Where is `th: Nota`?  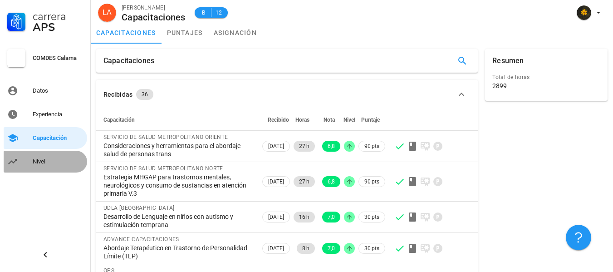 th: Nota is located at coordinates (329, 120).